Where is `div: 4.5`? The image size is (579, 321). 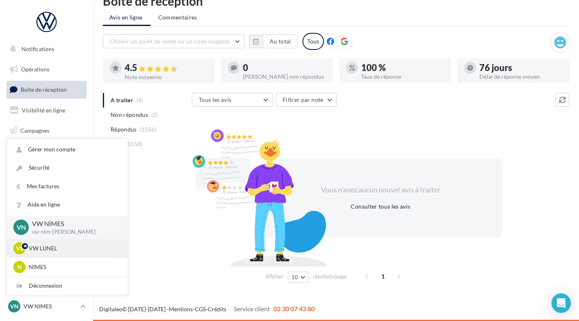 div: 4.5 is located at coordinates (167, 68).